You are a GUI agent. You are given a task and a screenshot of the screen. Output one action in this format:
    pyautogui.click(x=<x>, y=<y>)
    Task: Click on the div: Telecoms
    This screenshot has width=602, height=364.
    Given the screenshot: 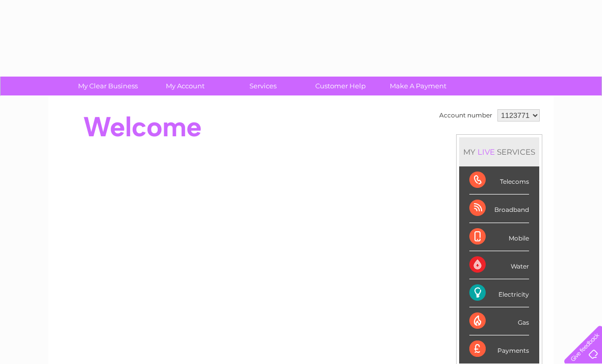 What is the action you would take?
    pyautogui.click(x=499, y=180)
    